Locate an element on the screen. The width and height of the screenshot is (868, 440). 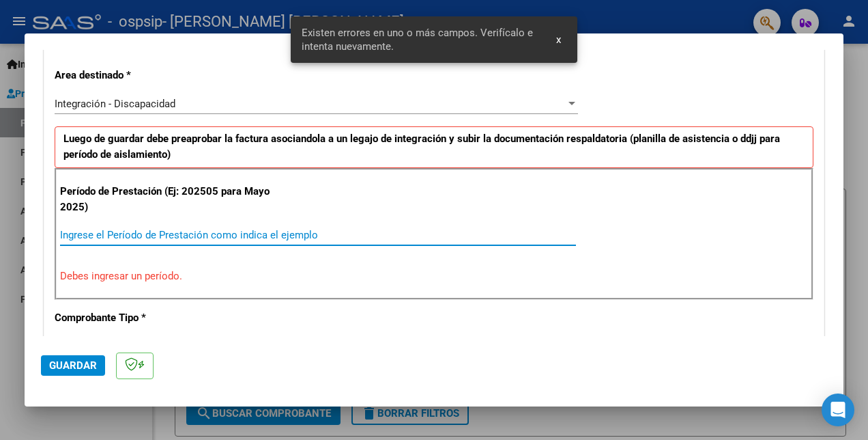
span: Guardar is located at coordinates (73, 365).